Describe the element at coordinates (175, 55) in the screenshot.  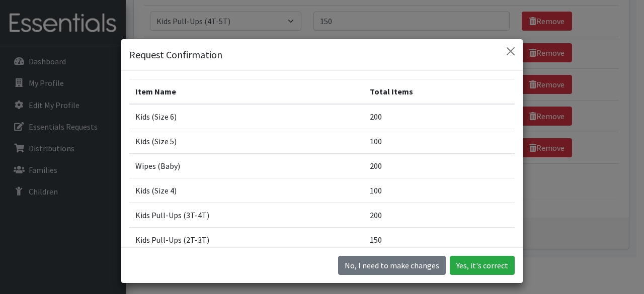
I see `h5: Request Confirmation` at that location.